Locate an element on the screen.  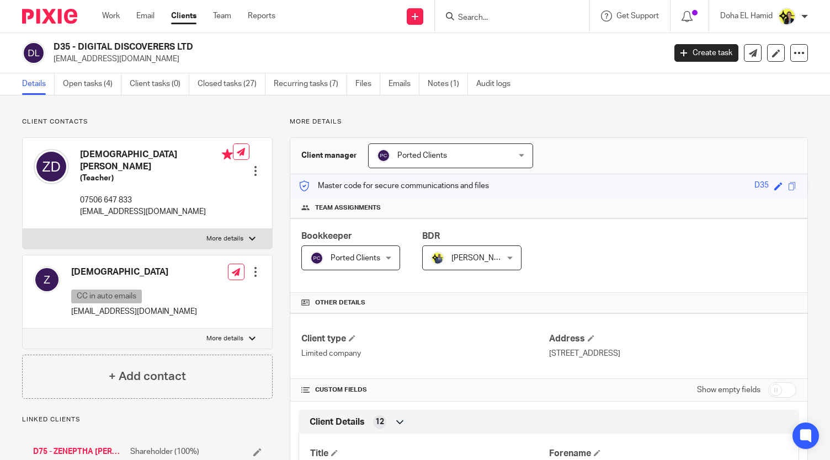
input: Search is located at coordinates (506, 18).